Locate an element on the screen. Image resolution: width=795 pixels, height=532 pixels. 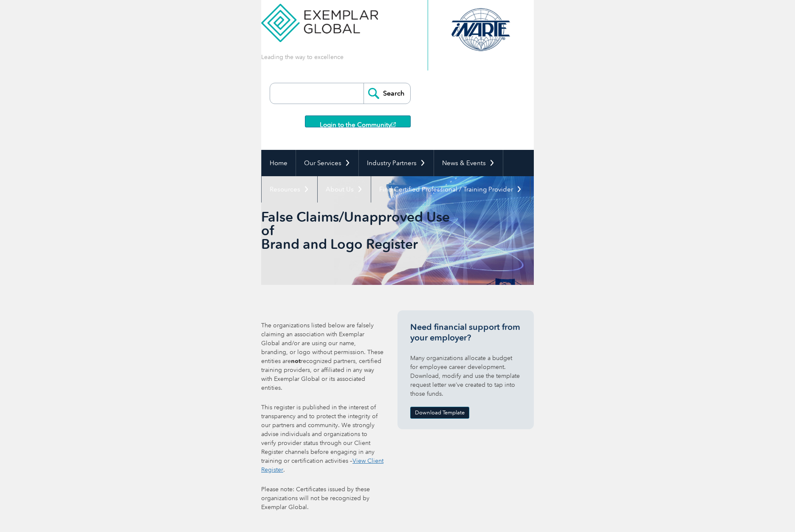
p: The organizations listed below are falsely claiming an association with Exemplar Global and/or ar... is located at coordinates (322, 356).